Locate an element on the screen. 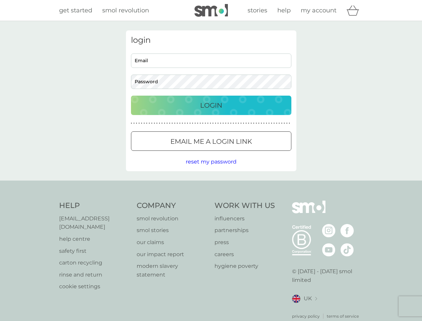  a: influencers is located at coordinates (245, 219).